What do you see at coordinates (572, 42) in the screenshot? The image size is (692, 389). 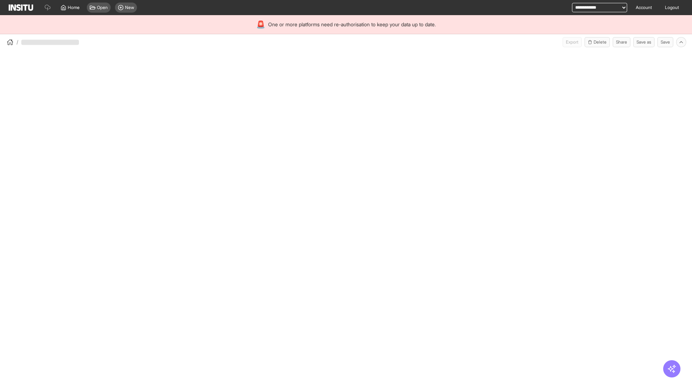 I see `button: Export` at bounding box center [572, 42].